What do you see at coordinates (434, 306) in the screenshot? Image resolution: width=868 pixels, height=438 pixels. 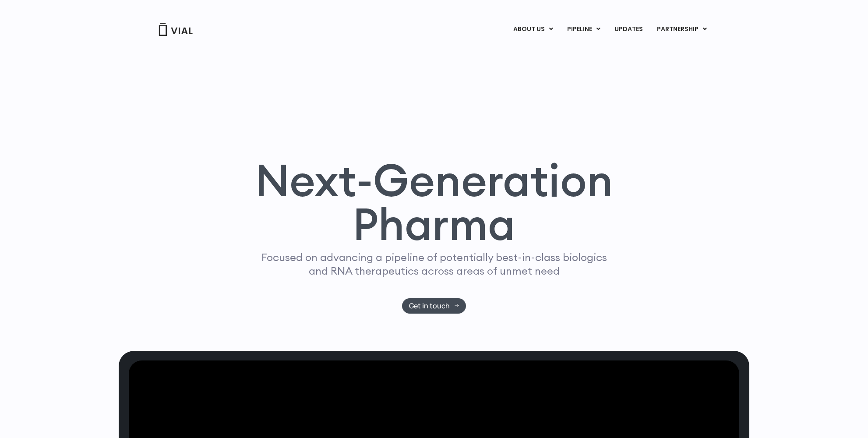 I see `a: Get in touch` at bounding box center [434, 306].